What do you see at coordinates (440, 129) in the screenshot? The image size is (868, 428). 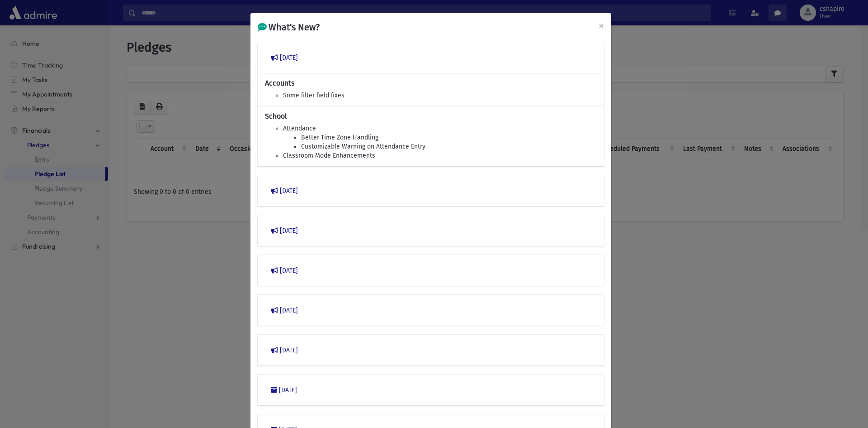 I see `li: Attendance` at bounding box center [440, 129].